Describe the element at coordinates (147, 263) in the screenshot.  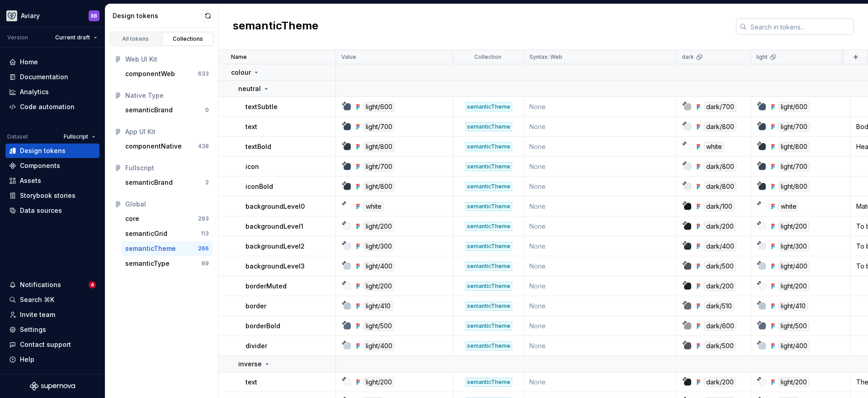
I see `div: semanticType` at that location.